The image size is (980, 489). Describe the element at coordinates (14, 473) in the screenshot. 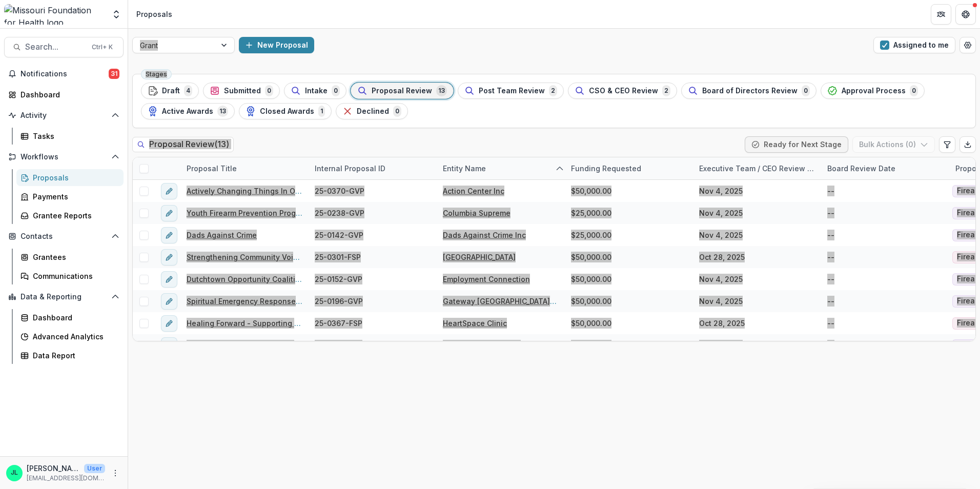

I see `div: Jessi LaRose` at that location.